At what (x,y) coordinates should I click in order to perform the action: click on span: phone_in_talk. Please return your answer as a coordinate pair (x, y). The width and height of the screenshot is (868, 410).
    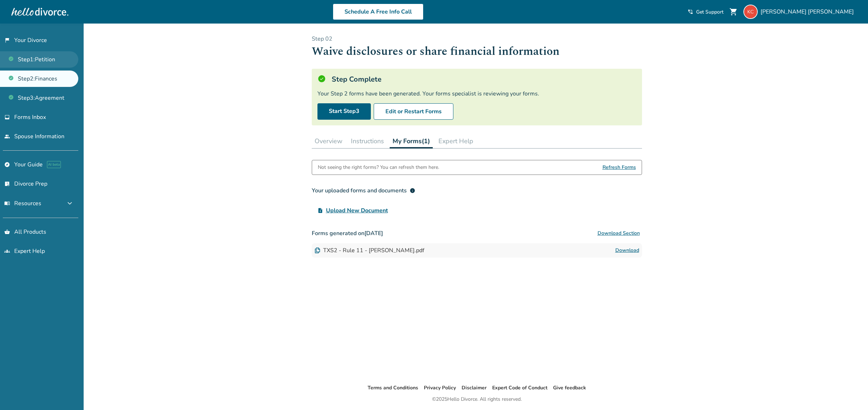
    Looking at the image, I should click on (691, 12).